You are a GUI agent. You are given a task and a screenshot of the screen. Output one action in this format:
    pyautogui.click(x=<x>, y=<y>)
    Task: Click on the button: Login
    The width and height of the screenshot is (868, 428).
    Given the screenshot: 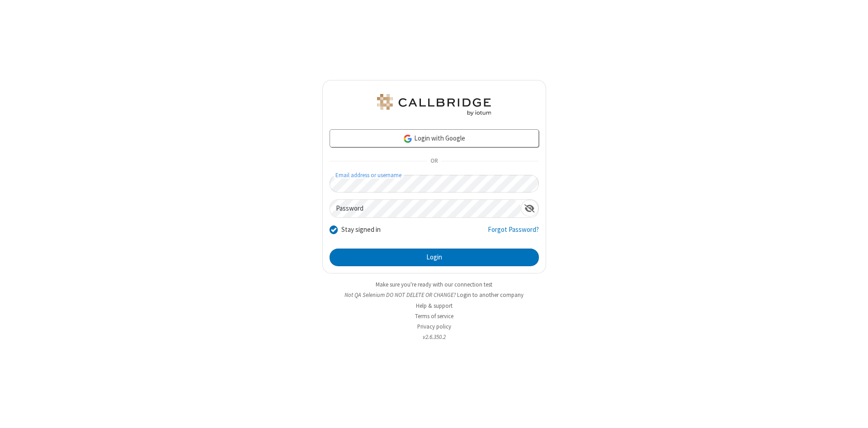 What is the action you would take?
    pyautogui.click(x=434, y=257)
    